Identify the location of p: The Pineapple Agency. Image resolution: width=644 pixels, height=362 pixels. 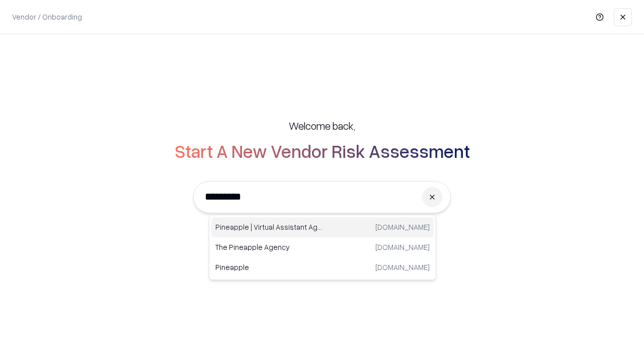
(269, 247).